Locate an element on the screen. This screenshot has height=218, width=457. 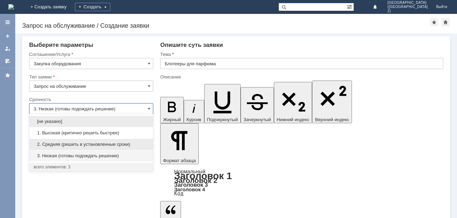
a: Заголовок 4 is located at coordinates (189, 189).